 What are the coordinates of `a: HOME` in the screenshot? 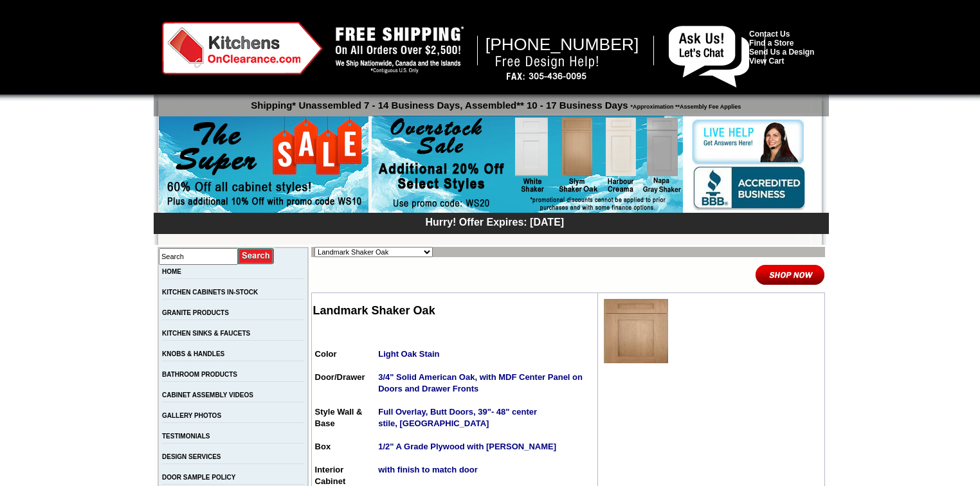 It's located at (172, 272).